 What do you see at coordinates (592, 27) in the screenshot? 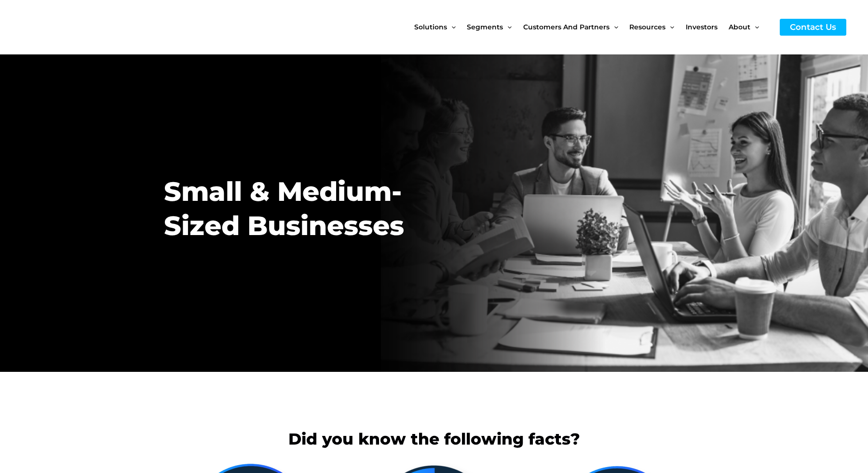
I see `nav: Site Navigation: New Main Menu` at bounding box center [592, 27].